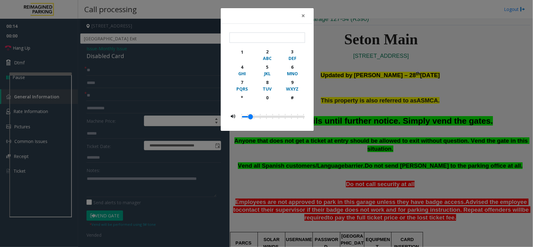 The width and height of the screenshot is (533, 247). What do you see at coordinates (267, 55) in the screenshot?
I see `button: 2ABC` at bounding box center [267, 55].